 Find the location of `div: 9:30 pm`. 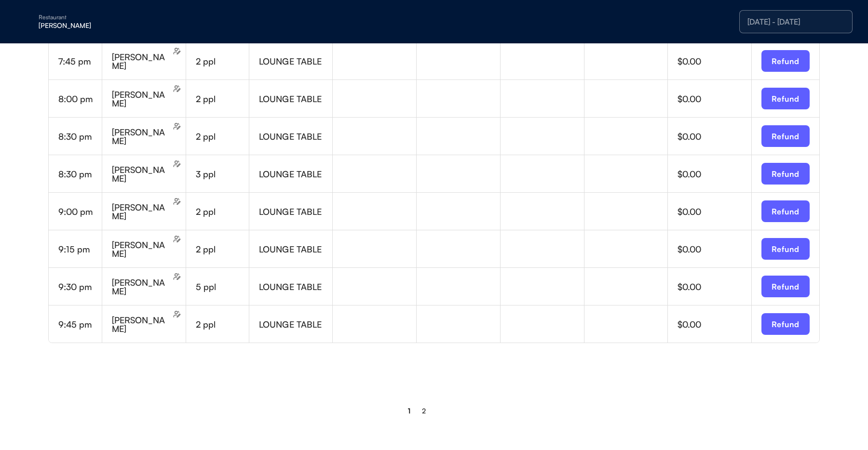

div: 9:30 pm is located at coordinates (80, 287).